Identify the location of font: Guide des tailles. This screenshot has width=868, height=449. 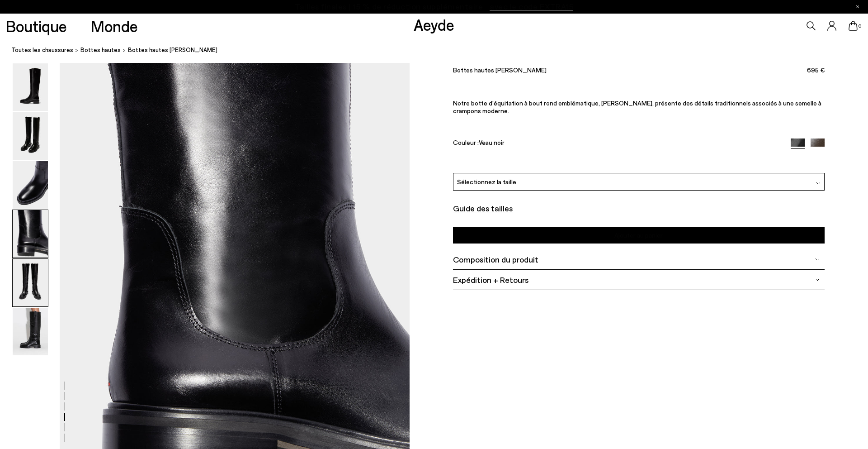
(483, 207).